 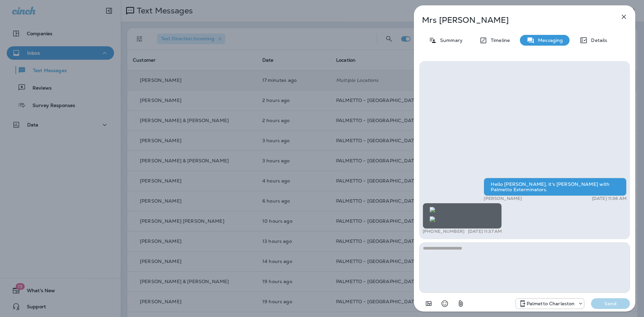 I want to click on div: +1 (843) 277-8322, so click(x=550, y=304).